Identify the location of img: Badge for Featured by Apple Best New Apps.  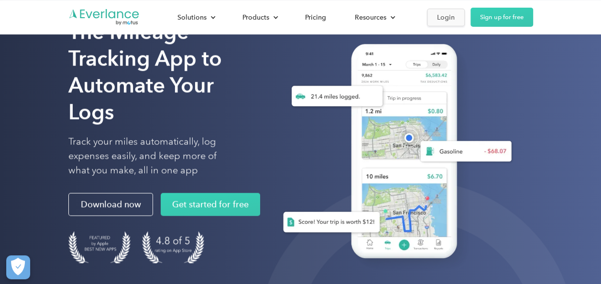
(100, 247).